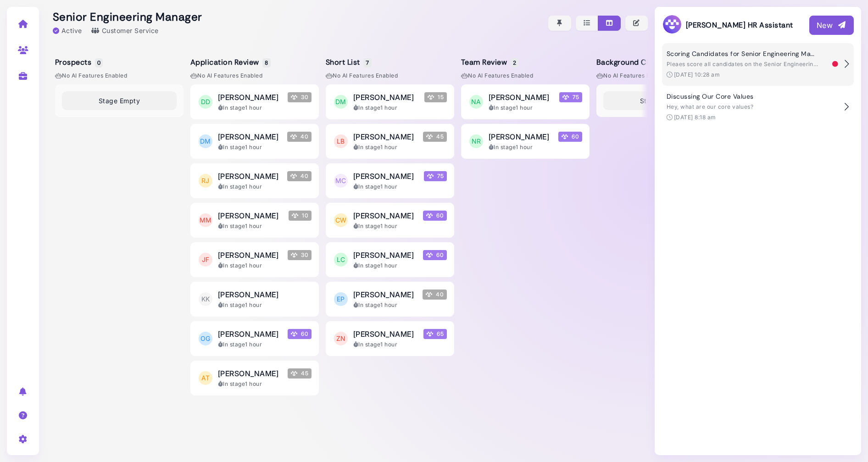 This screenshot has width=868, height=462. What do you see at coordinates (831, 25) in the screenshot?
I see `button: New` at bounding box center [831, 25].